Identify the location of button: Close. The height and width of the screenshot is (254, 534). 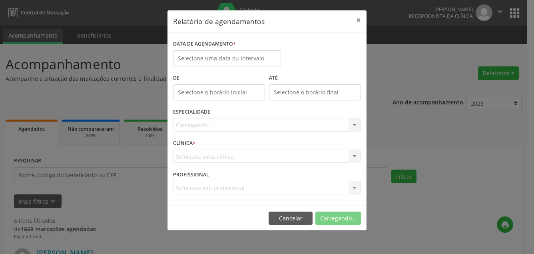
(359, 20).